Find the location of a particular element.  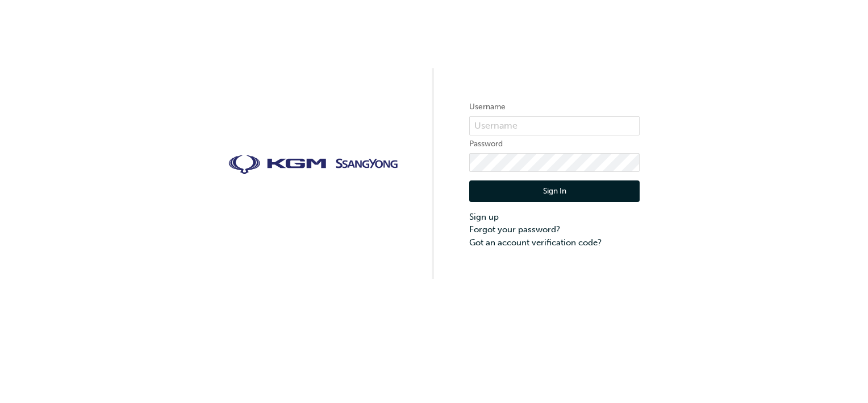

input: Username is located at coordinates (555, 125).